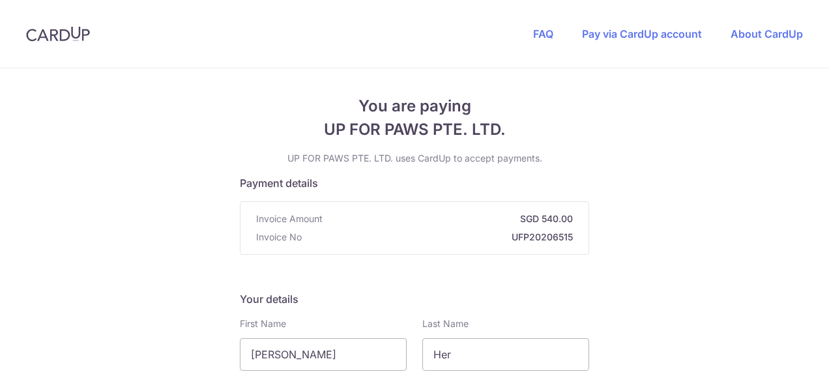 The height and width of the screenshot is (387, 829). Describe the element at coordinates (414, 183) in the screenshot. I see `h5: Payment details` at that location.